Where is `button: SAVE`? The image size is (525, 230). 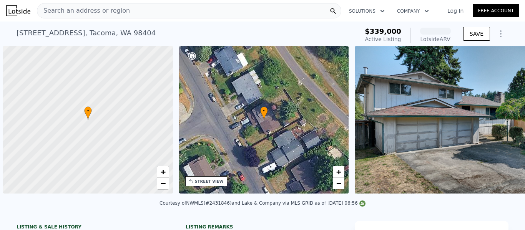 button: SAVE is located at coordinates (477, 34).